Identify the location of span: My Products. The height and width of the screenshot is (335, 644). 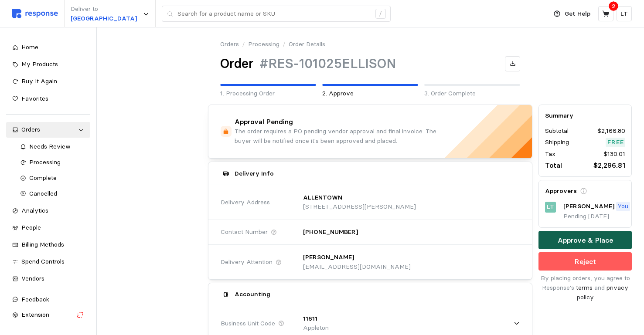
(40, 64).